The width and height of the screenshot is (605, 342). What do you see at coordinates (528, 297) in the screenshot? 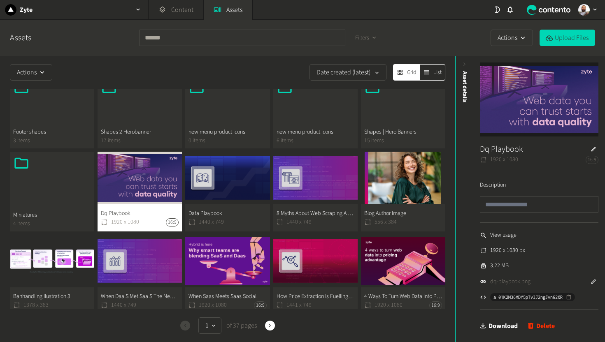
I see `span: a_01K2M36MDY5pTv3J2ngJvn62XR` at bounding box center [528, 297].